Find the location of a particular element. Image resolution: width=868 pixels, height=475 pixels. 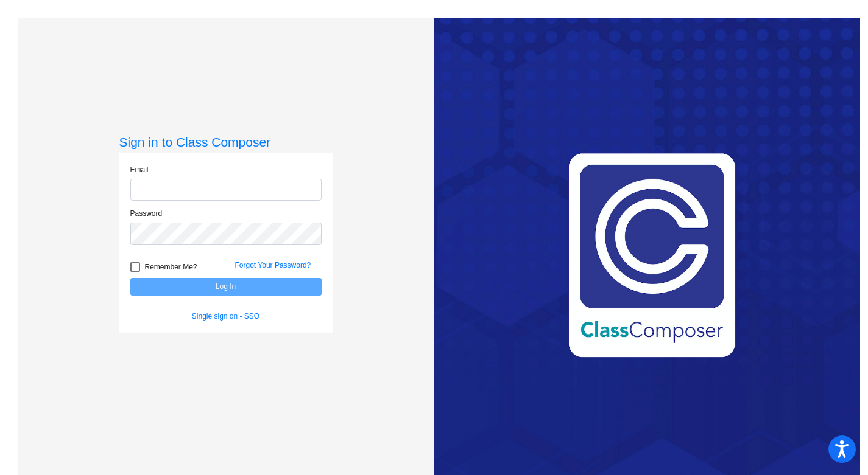

a: Single sign on - SSO is located at coordinates (226, 316).